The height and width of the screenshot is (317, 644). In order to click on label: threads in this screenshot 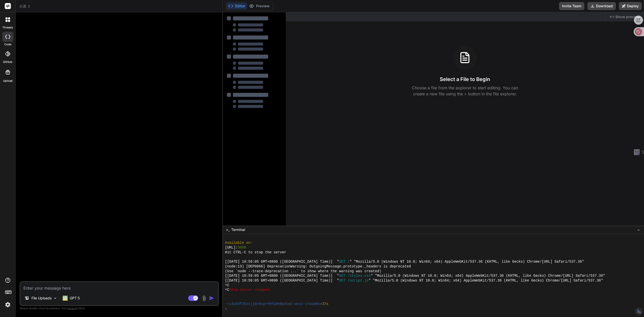, I will do `click(8, 27)`.